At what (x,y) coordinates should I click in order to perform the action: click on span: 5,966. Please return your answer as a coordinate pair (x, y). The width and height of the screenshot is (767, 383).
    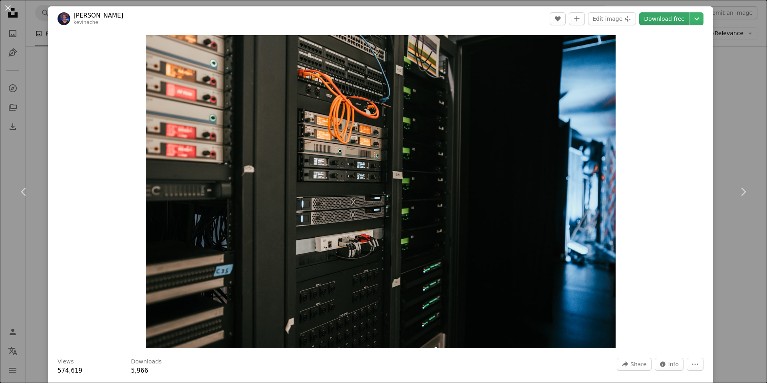
    Looking at the image, I should click on (139, 371).